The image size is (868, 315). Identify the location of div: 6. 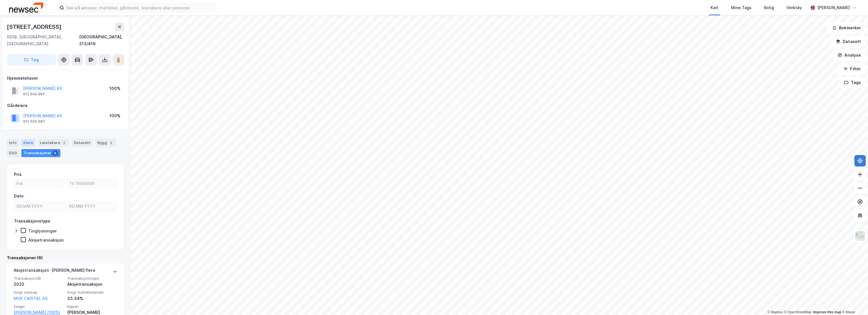
(55, 153).